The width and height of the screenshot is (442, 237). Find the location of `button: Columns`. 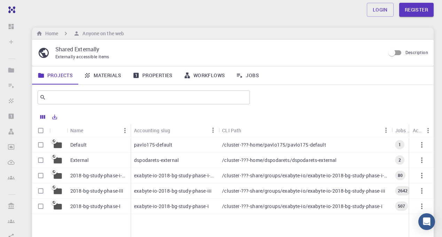

button: Columns is located at coordinates (43, 117).